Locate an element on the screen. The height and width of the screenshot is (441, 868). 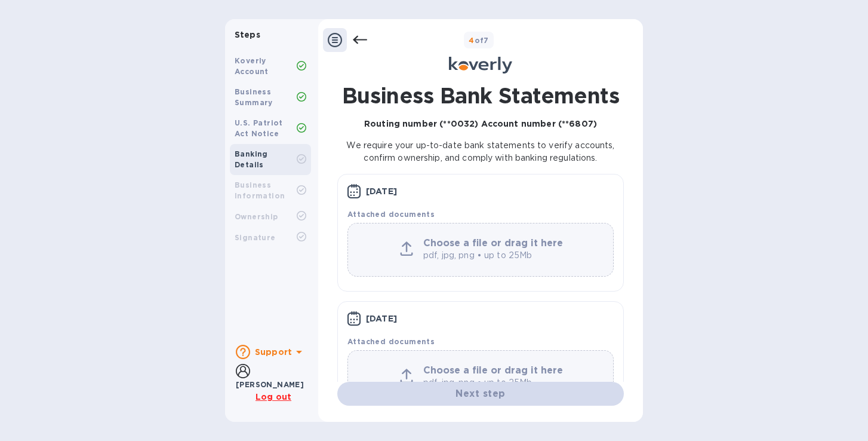
b: Support is located at coordinates (273, 352).